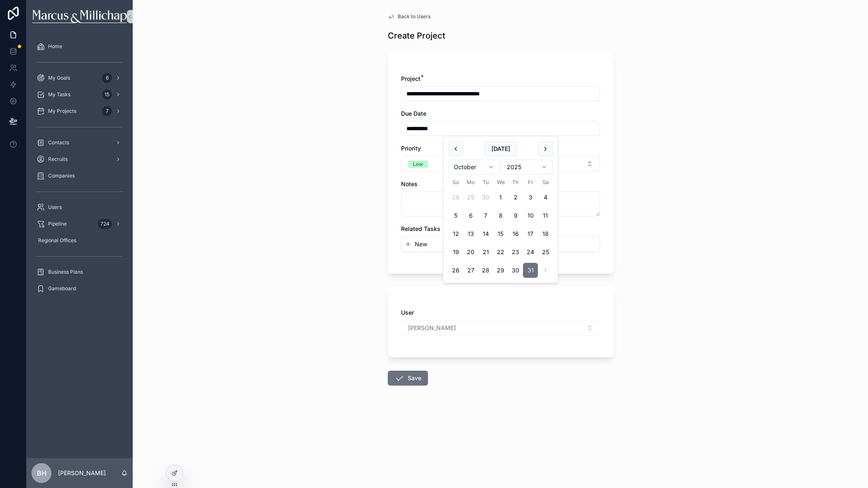 This screenshot has height=488, width=868. Describe the element at coordinates (486, 234) in the screenshot. I see `button: Tuesday, October 14th, 2025` at that location.